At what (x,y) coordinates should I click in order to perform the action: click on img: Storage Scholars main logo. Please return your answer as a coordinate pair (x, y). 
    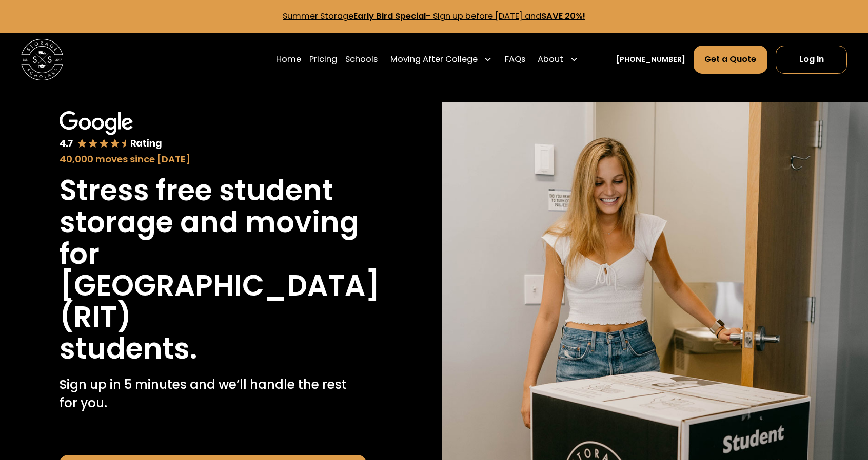
    Looking at the image, I should click on (42, 60).